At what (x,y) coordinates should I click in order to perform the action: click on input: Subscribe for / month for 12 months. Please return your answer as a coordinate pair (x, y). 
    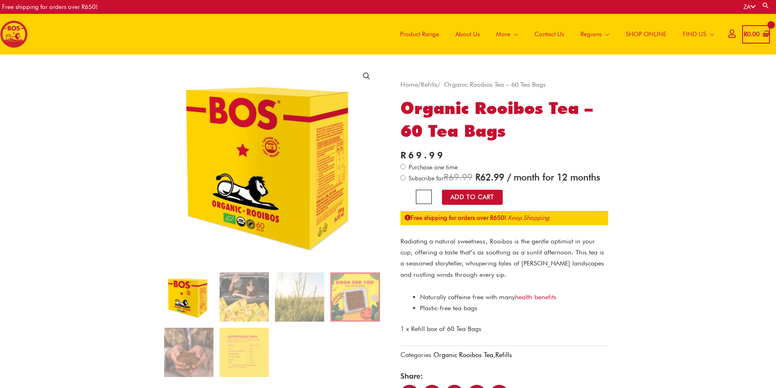
    Looking at the image, I should click on (403, 178).